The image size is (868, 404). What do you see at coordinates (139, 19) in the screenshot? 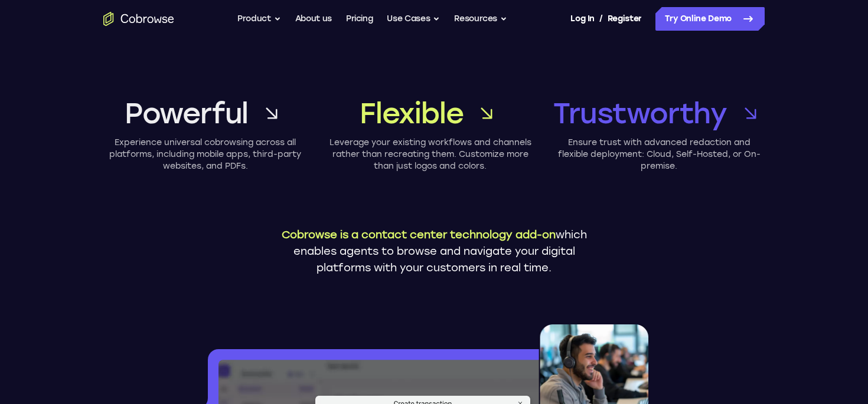
I see `a: Go to the home page` at bounding box center [139, 19].